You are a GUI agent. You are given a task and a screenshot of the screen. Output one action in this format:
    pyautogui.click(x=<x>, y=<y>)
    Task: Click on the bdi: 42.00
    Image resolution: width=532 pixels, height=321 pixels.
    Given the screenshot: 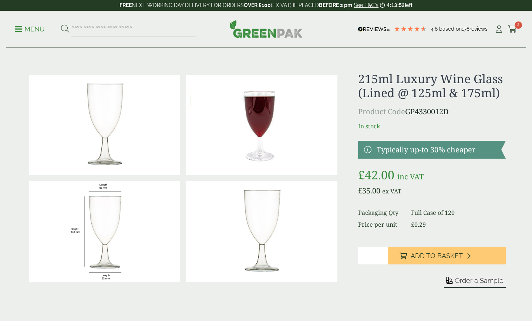 What is the action you would take?
    pyautogui.click(x=377, y=175)
    